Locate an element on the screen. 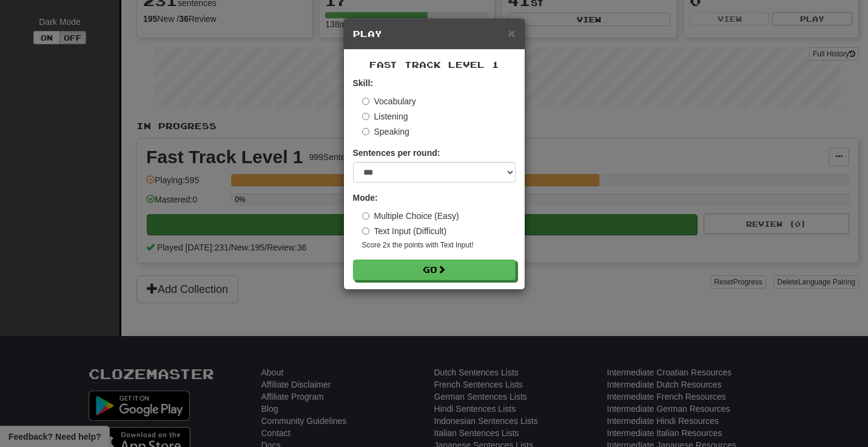 This screenshot has height=447, width=868. input: Text Input (Difficult) is located at coordinates (366, 231).